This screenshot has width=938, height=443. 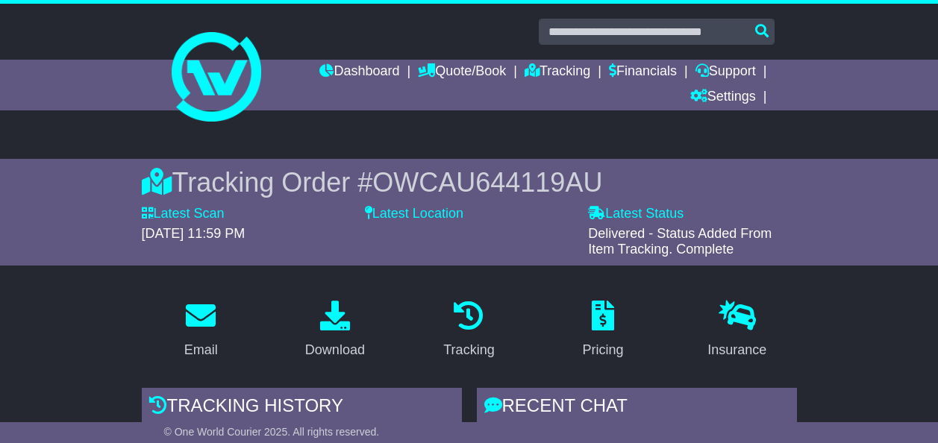 What do you see at coordinates (414, 214) in the screenshot?
I see `label: Latest Location` at bounding box center [414, 214].